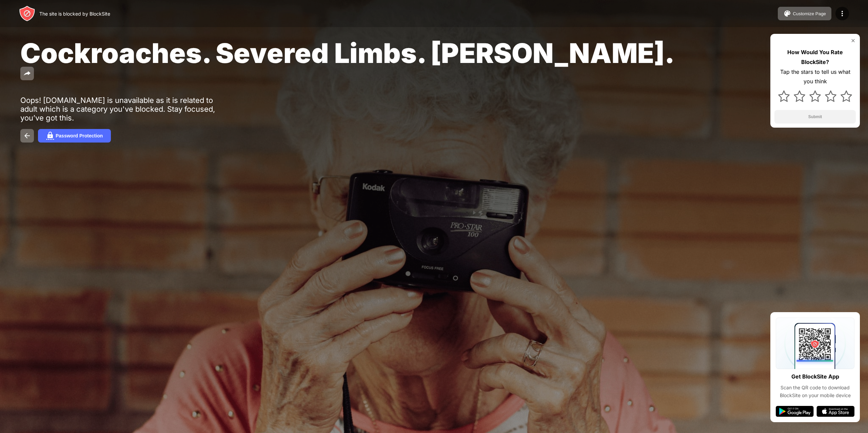 The image size is (868, 433). What do you see at coordinates (815, 392) in the screenshot?
I see `div: Scan the QR code to download BlockSite on your mobile device` at bounding box center [815, 392].